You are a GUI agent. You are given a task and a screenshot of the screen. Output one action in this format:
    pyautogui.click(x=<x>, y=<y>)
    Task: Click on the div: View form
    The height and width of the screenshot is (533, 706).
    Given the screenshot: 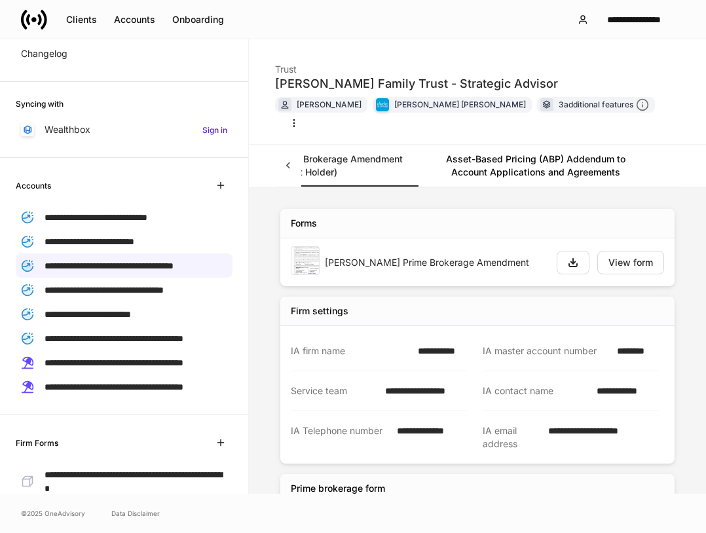 What is the action you would take?
    pyautogui.click(x=631, y=263)
    